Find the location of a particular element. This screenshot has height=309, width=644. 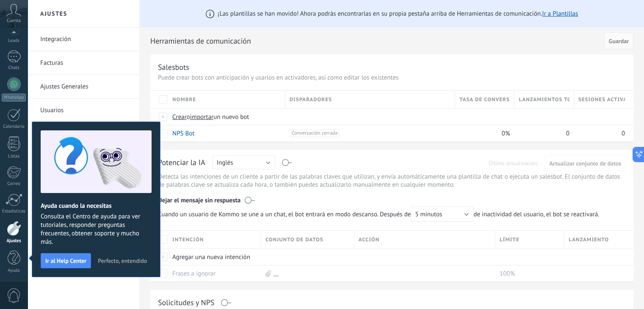

span: Intención is located at coordinates (188, 239).